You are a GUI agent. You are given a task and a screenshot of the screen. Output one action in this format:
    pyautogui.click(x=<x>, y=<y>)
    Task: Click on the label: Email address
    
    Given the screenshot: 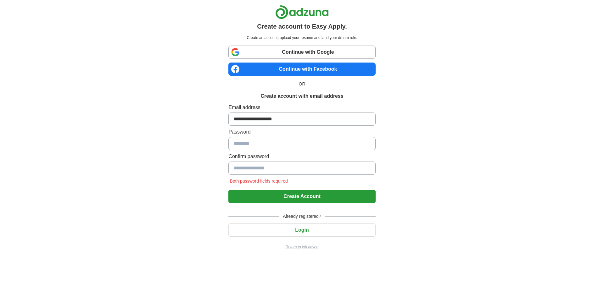 What is the action you would take?
    pyautogui.click(x=302, y=108)
    